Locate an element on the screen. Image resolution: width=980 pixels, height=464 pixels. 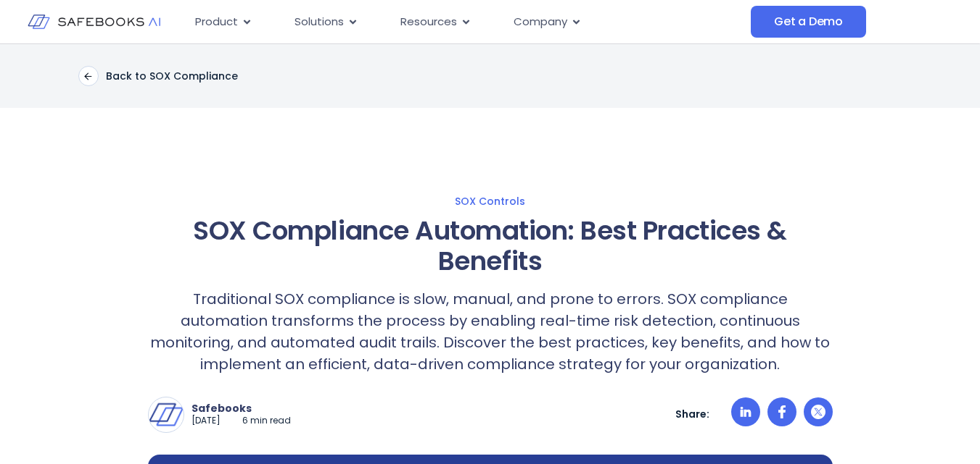
span: Get a Demo is located at coordinates (808, 22).